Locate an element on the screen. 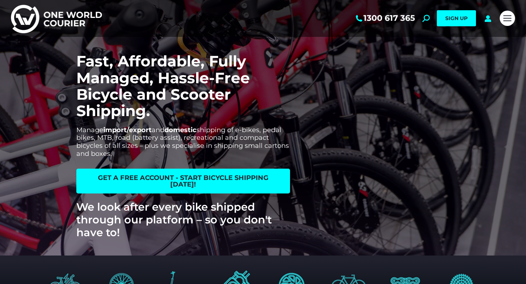  a: Mobile menu icon is located at coordinates (507, 18).